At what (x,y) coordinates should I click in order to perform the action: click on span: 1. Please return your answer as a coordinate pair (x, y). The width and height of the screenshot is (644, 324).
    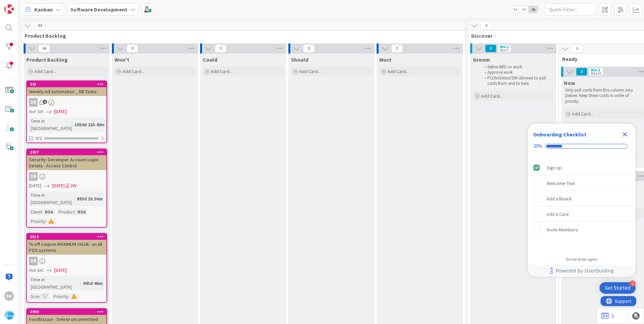
    Looking at the image, I should click on (45, 102).